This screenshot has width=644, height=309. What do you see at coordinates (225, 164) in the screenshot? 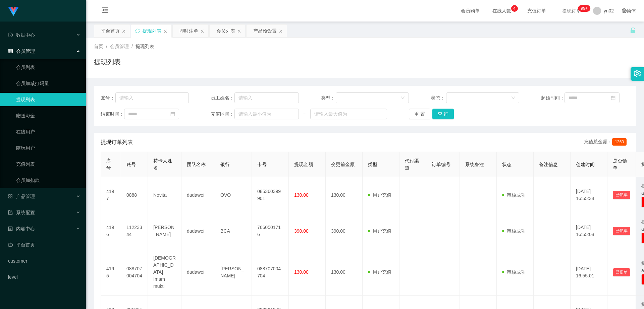
I see `span: 银行` at bounding box center [225, 164].